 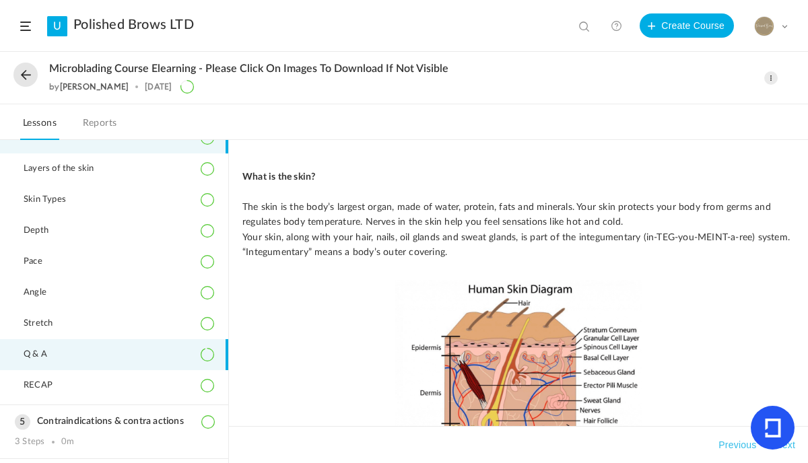 I want to click on span: Pace, so click(x=41, y=262).